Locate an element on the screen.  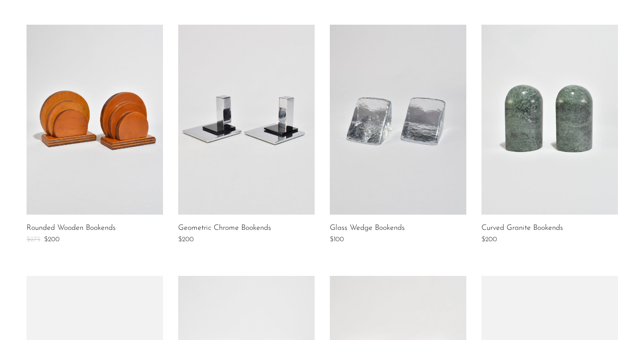
a: Curved Granite Bookends is located at coordinates (522, 228).